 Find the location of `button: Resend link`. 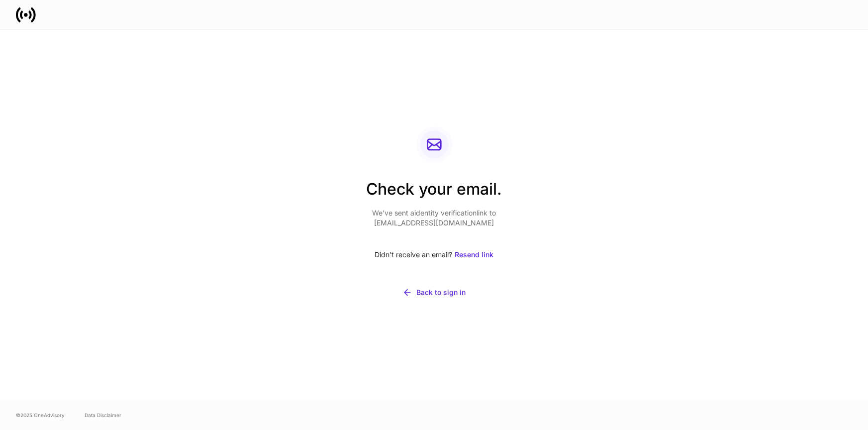

button: Resend link is located at coordinates (474, 255).